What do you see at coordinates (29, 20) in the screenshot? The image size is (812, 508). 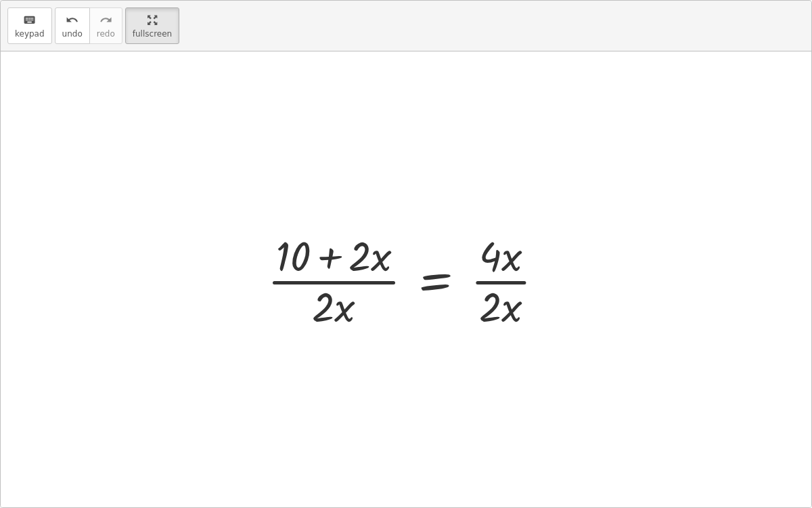 I see `i: keyboard` at bounding box center [29, 20].